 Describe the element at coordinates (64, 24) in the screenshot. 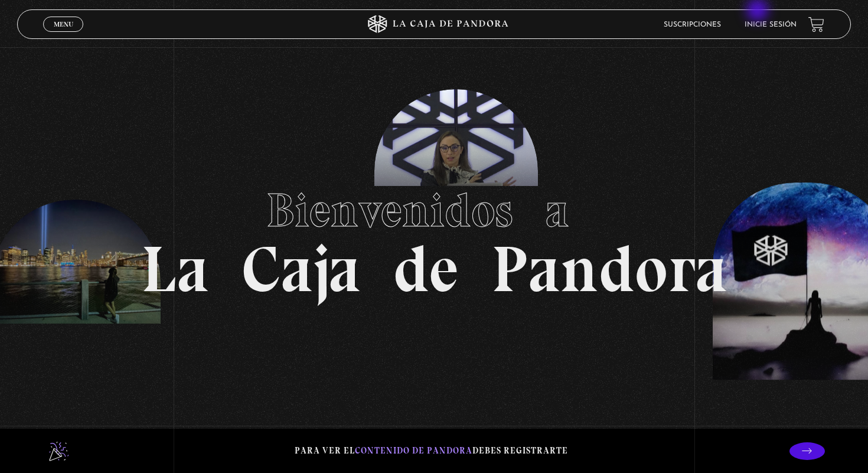

I see `span: Menu` at that location.